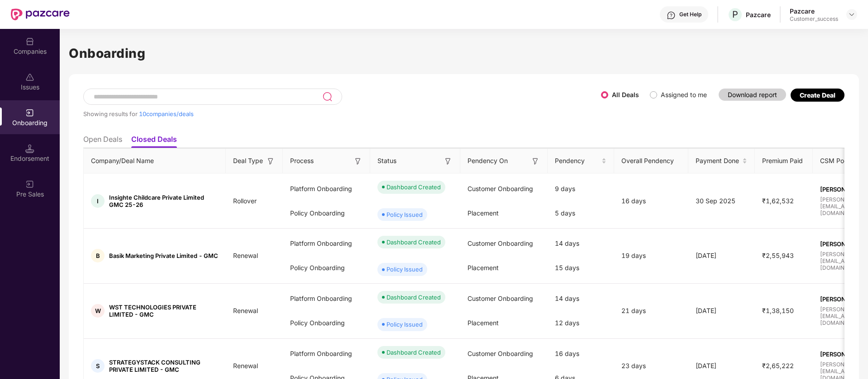 The image size is (868, 379). What do you see at coordinates (580, 214) in the screenshot?
I see `div: 5 days` at bounding box center [580, 214].